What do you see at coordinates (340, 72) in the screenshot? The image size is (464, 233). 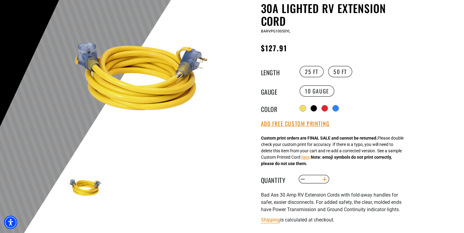 I see `label: 50 FT` at bounding box center [340, 72].